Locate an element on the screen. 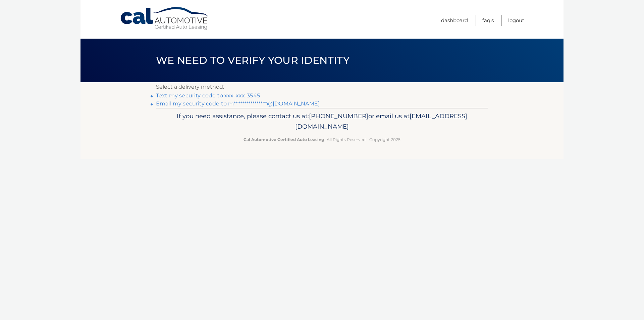  a: FAQ's is located at coordinates (488, 20).